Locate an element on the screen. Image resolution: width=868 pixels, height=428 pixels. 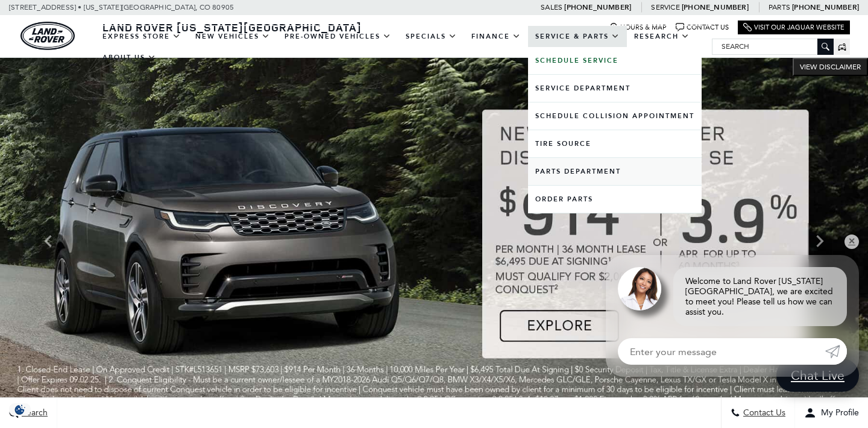
a: Order Parts is located at coordinates (614, 198).